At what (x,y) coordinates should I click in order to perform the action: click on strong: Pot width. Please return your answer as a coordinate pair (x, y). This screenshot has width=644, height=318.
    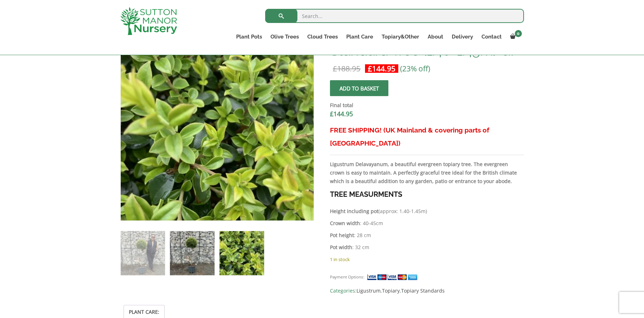
    Looking at the image, I should click on (341, 247).